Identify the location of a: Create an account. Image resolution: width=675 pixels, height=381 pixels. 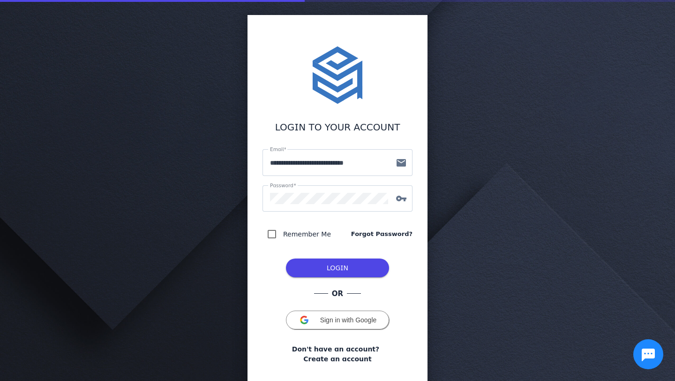
(337, 359).